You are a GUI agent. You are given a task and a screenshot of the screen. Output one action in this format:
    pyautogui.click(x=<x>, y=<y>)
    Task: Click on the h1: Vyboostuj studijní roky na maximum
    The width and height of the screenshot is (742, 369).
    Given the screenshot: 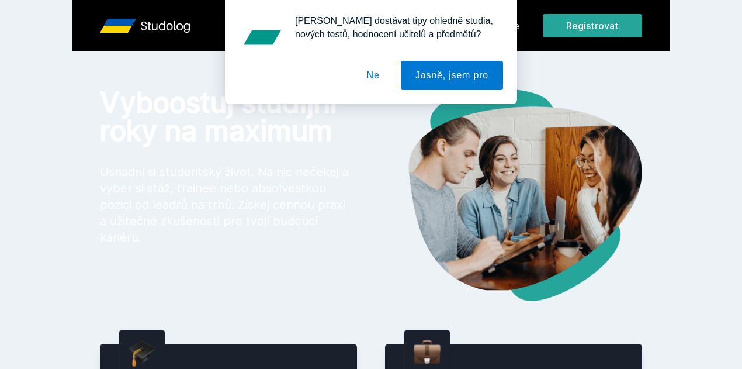 What is the action you would take?
    pyautogui.click(x=226, y=117)
    